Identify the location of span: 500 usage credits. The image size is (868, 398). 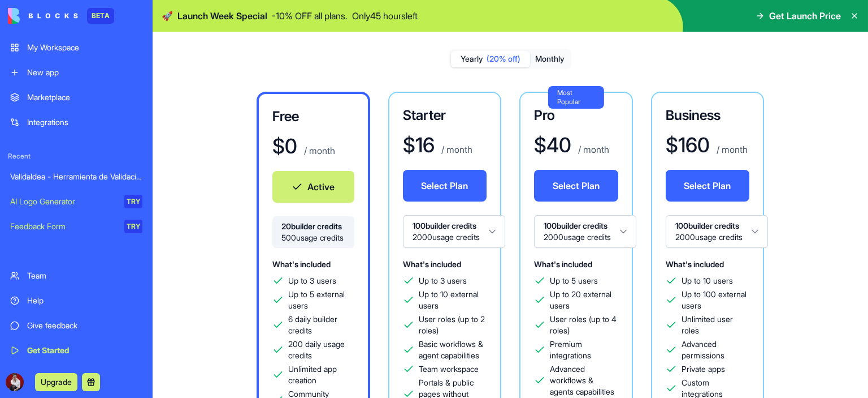
(313, 238).